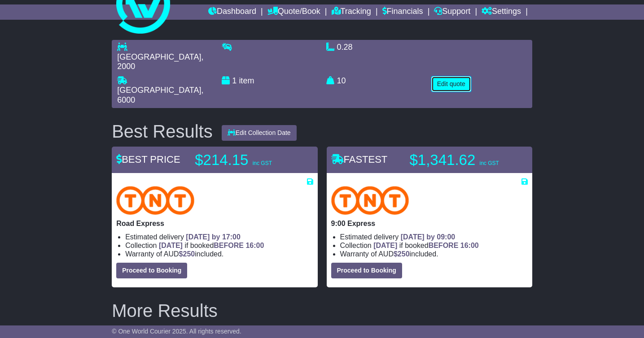  I want to click on h2: More Results, so click(322, 311).